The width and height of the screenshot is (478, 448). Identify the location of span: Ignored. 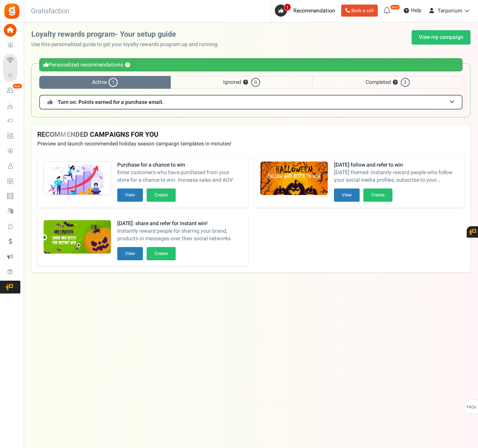
(242, 83).